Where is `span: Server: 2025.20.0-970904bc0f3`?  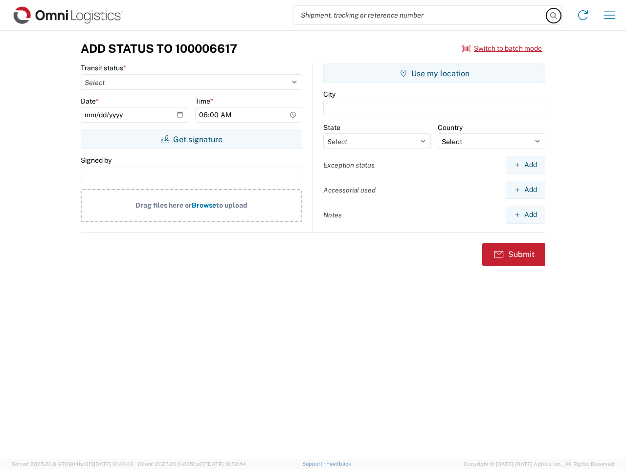
span: Server: 2025.20.0-970904bc0f3 is located at coordinates (72, 464).